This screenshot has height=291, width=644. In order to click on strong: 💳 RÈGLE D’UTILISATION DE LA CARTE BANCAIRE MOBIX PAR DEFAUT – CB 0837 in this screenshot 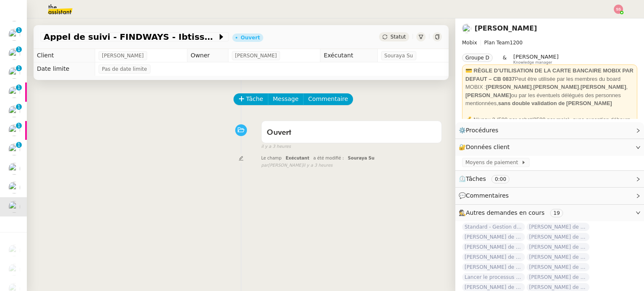, I will do `click(549, 74)`.